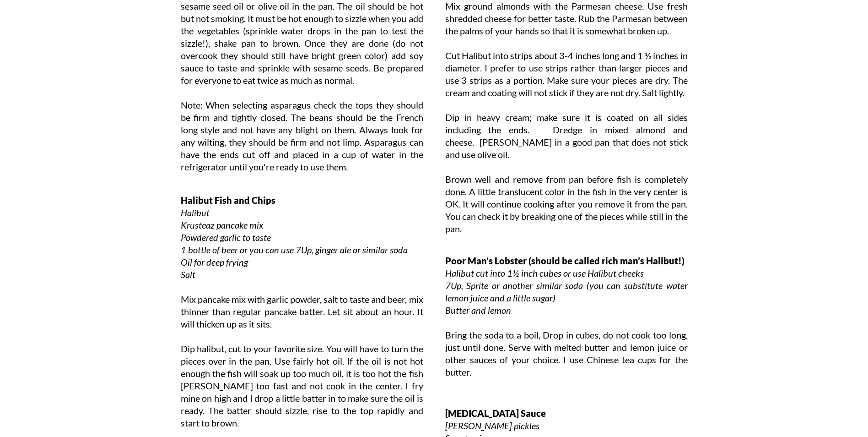  Describe the element at coordinates (566, 291) in the screenshot. I see `p: 7Up, Sprite or another similar soda (you can substitute water lemon juice and a little sugar)` at that location.